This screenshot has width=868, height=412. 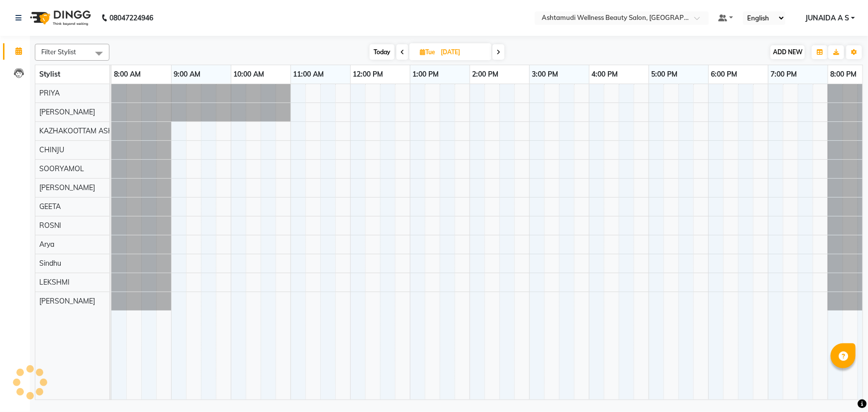 What do you see at coordinates (249, 74) in the screenshot?
I see `a: 10:00 AM` at bounding box center [249, 74].